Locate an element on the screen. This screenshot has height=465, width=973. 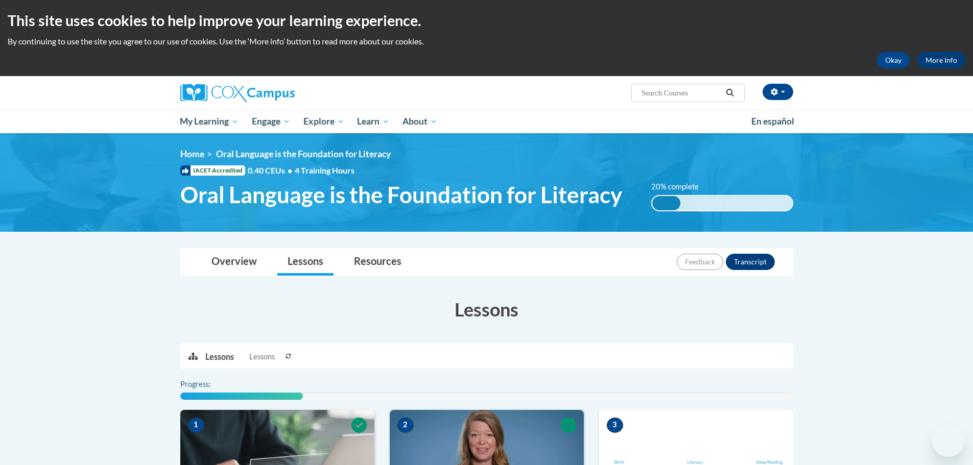
a: En español is located at coordinates (773, 122).